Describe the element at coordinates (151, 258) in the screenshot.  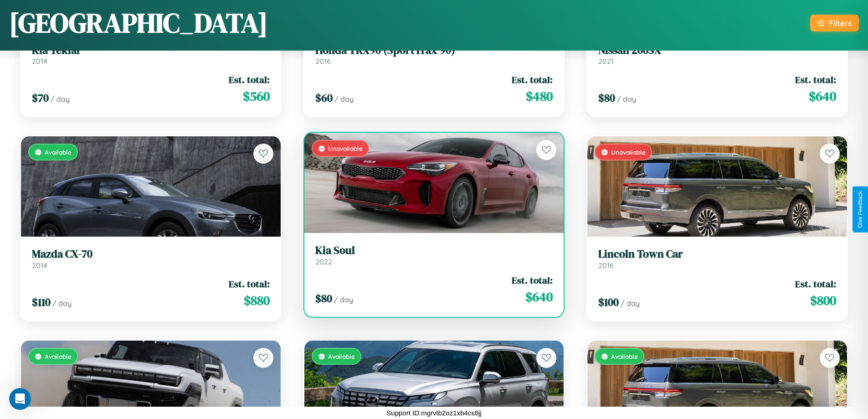
I see `a: Mazda CX-702014` at that location.